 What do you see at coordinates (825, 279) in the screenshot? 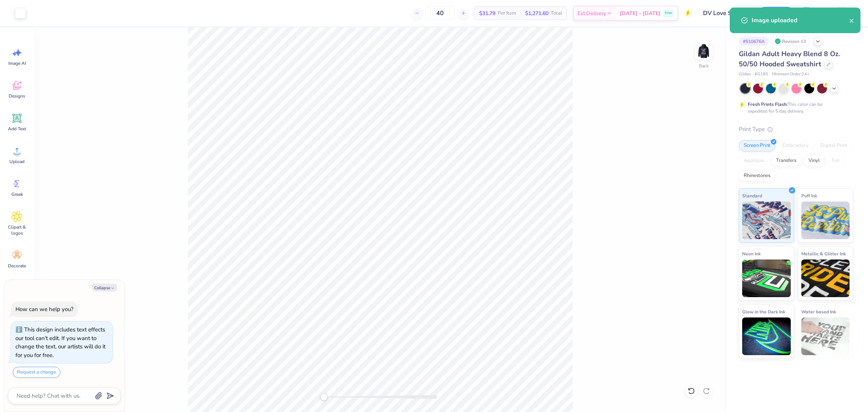
I see `img: Metallic & Glitter Ink` at bounding box center [825, 279].